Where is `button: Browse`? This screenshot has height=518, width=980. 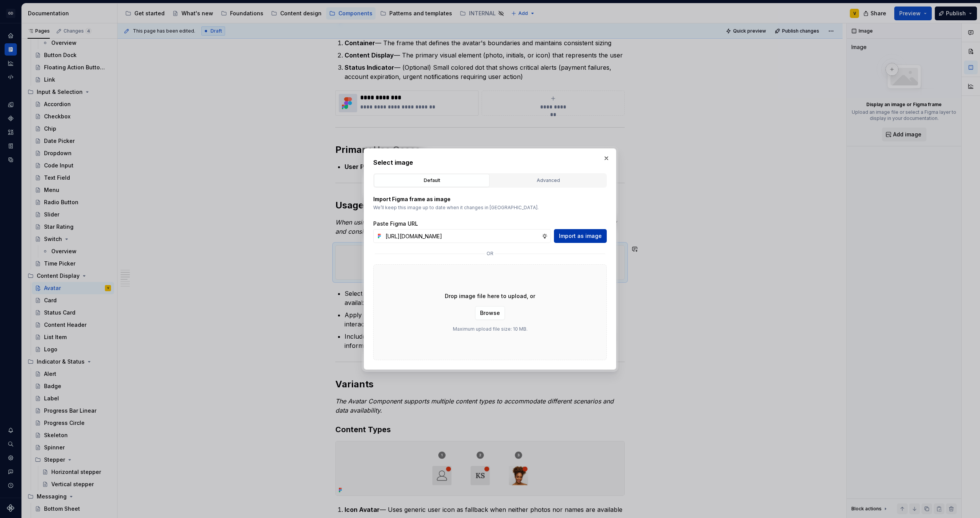 button: Browse is located at coordinates (490, 313).